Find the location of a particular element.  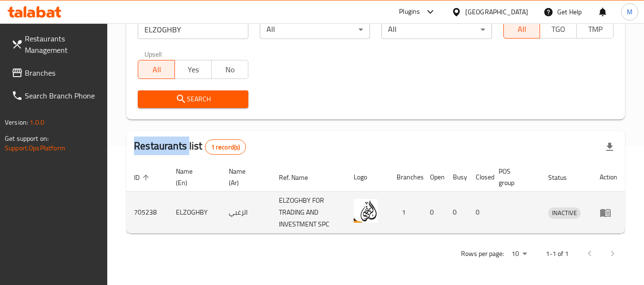

a: Support.OpsPlatform is located at coordinates (35, 148).